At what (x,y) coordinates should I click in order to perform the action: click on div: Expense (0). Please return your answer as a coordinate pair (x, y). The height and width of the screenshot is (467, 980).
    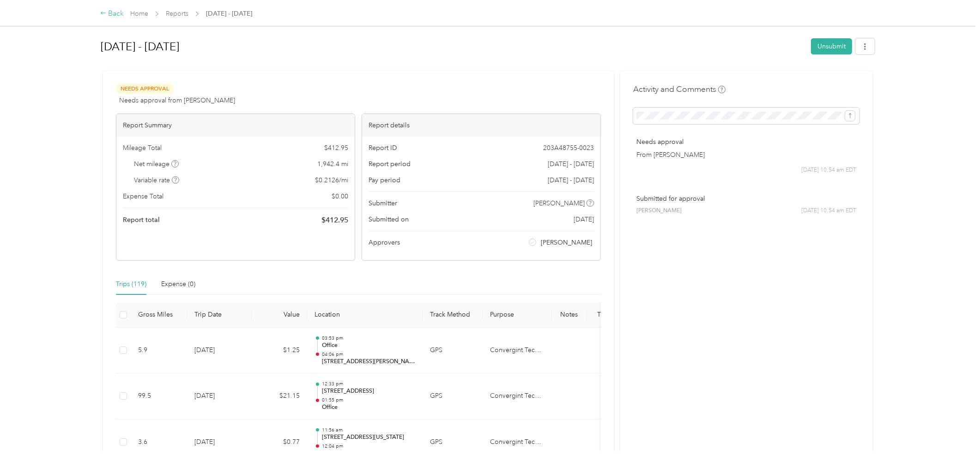
    Looking at the image, I should click on (178, 284).